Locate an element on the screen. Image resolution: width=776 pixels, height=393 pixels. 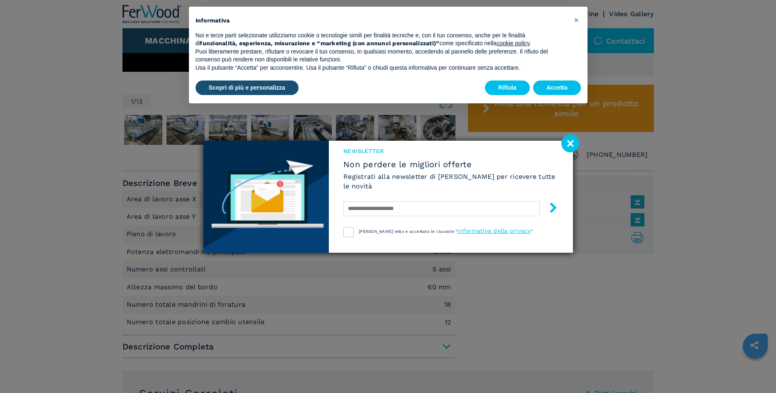
a: cookie policy is located at coordinates (512, 43).